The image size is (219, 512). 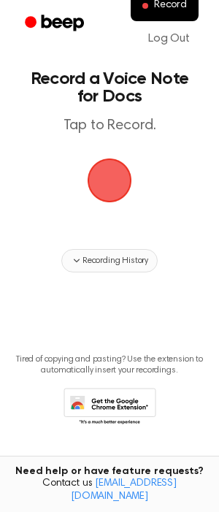 I want to click on h1: Record a Voice Note for Docs, so click(x=109, y=88).